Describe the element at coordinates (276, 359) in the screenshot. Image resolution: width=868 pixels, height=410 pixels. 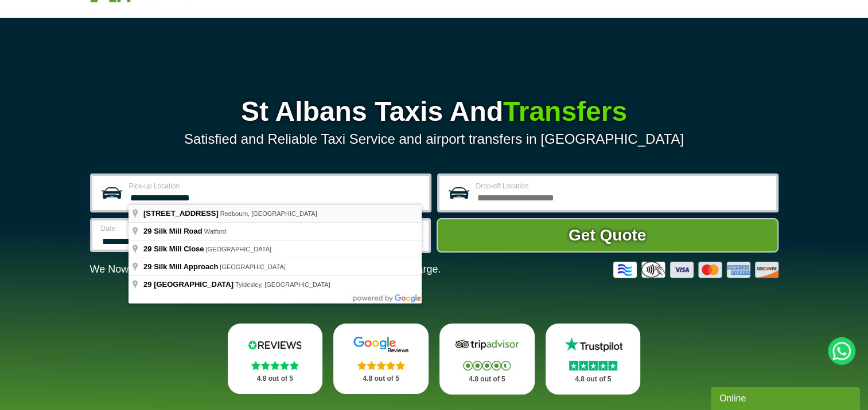
I see `a: Reviews.io Stars 4.8 out of 5` at that location.